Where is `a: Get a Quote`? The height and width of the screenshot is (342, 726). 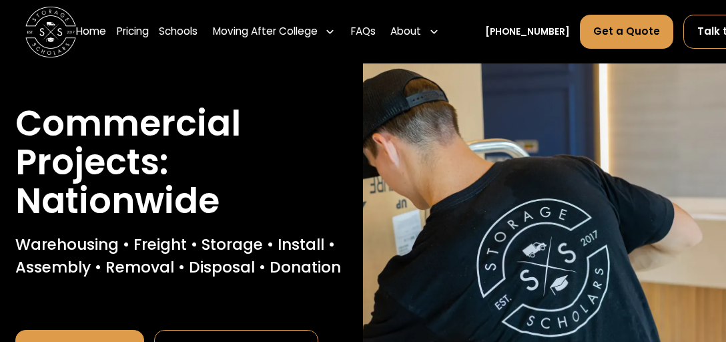 a: Get a Quote is located at coordinates (627, 32).